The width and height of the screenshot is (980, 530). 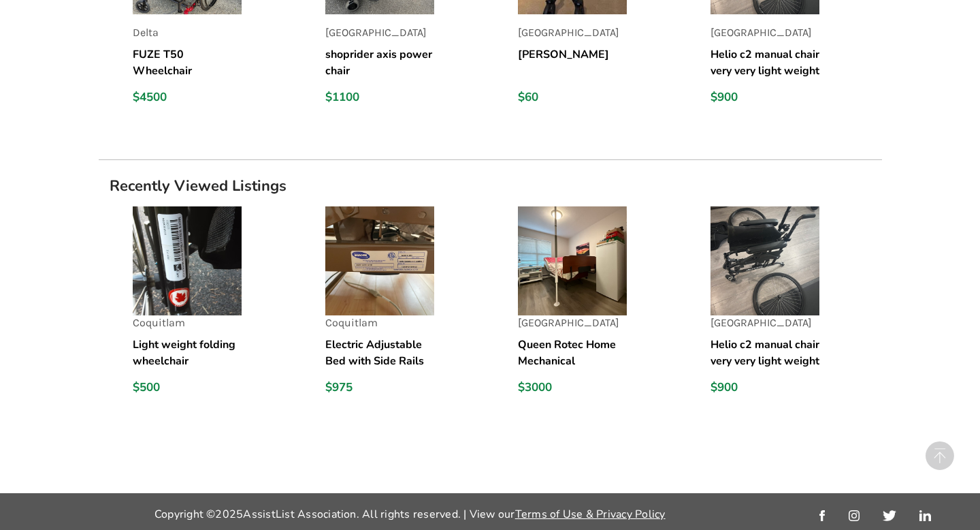 I want to click on h5: Queen Rotec Home Mechanical Adjustable Hospital Bed and Queen High Density Foam Mattress, so click(x=572, y=353).